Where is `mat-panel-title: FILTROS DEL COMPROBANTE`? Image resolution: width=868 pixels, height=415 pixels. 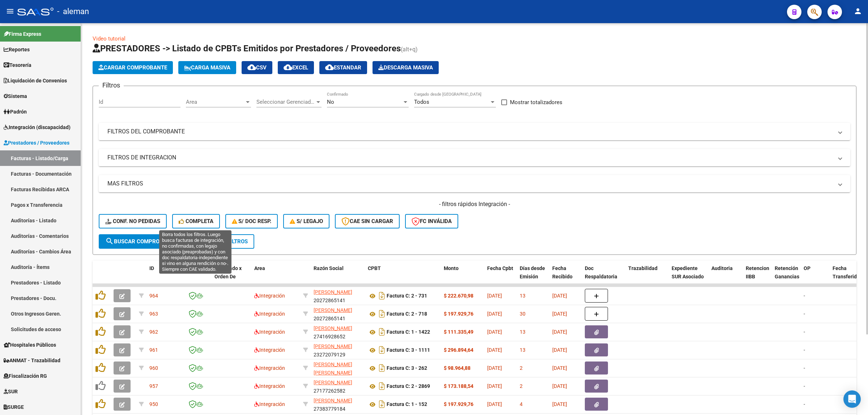 mat-panel-title: FILTROS DEL COMPROBANTE is located at coordinates (470, 131).